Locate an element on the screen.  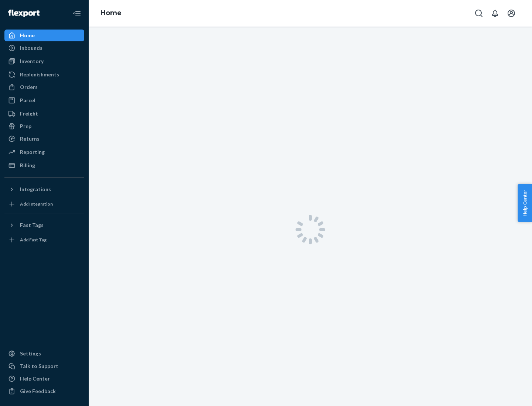
a: Parcel is located at coordinates (44, 100).